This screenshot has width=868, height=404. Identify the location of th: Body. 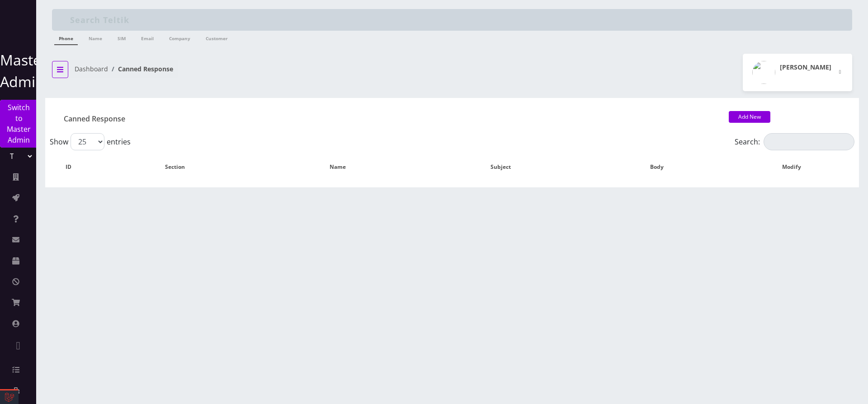
(659, 167).